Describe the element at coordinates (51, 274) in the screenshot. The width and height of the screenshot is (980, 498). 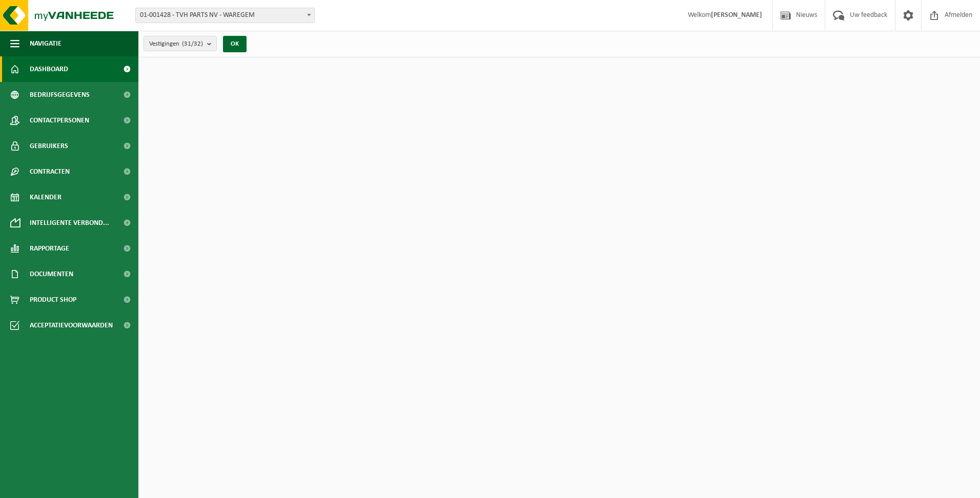
I see `span: Documenten` at that location.